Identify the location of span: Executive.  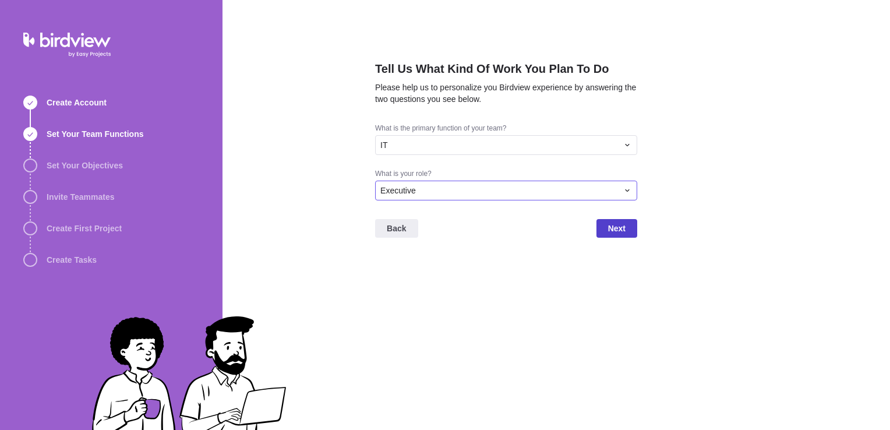
(398, 191).